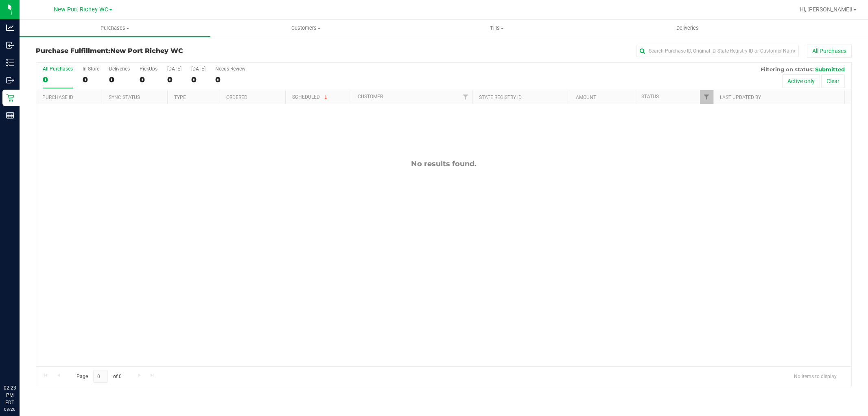 The image size is (868, 416). I want to click on button: Active only, so click(801, 81).